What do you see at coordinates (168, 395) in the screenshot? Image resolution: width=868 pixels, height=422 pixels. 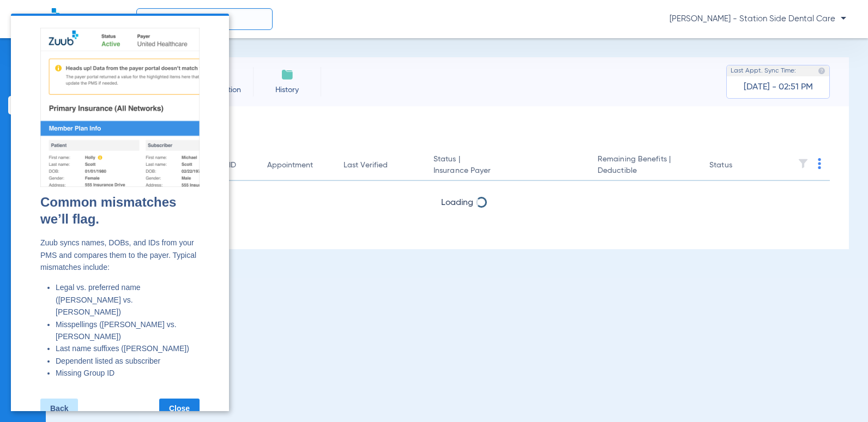 I see `a: Close` at bounding box center [168, 395].